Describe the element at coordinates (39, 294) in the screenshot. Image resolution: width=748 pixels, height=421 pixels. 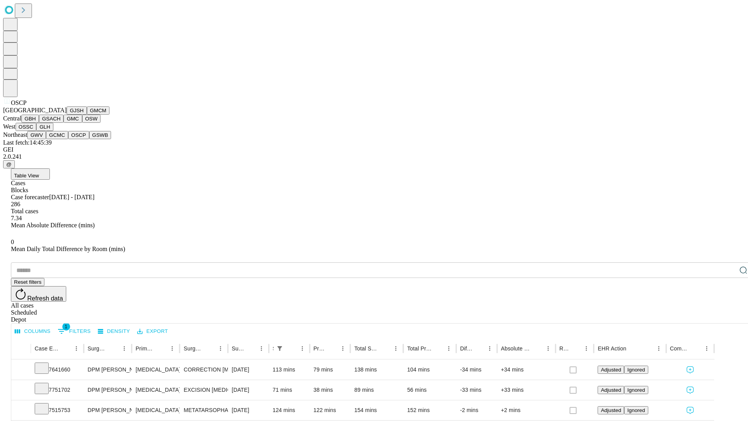
I see `button: Refresh data` at that location.